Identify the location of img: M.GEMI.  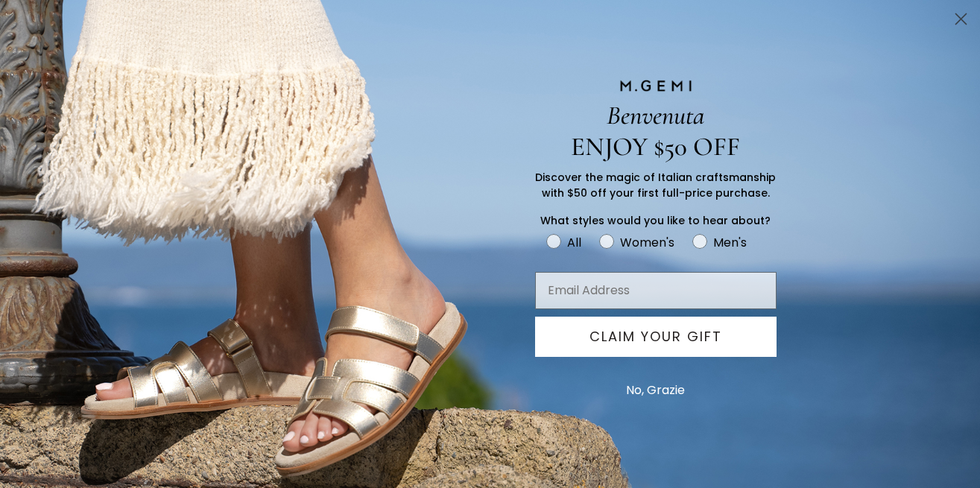
(655, 85).